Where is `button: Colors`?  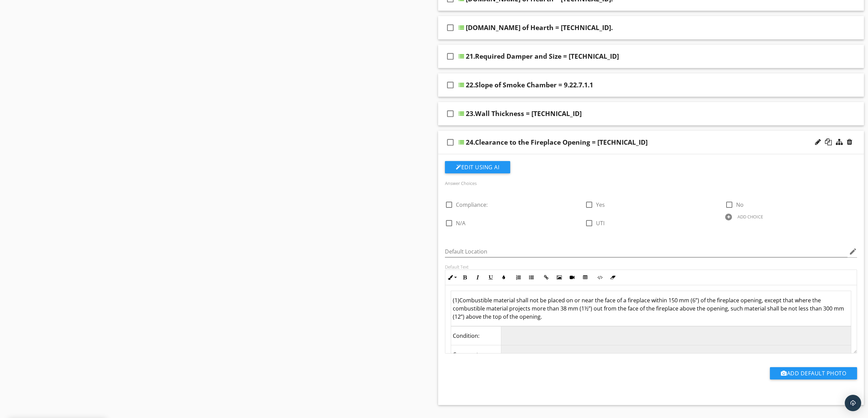
button: Colors is located at coordinates (504, 277).